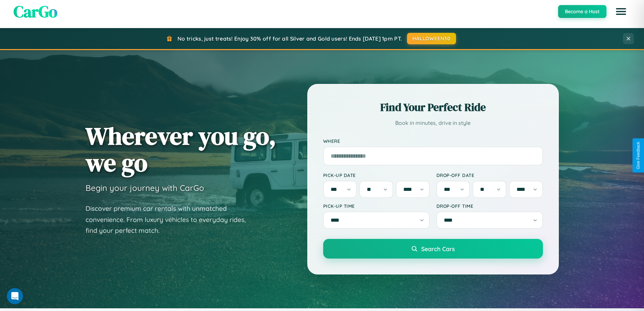 The height and width of the screenshot is (311, 644). What do you see at coordinates (582, 12) in the screenshot?
I see `button: Become a Host` at bounding box center [582, 12].